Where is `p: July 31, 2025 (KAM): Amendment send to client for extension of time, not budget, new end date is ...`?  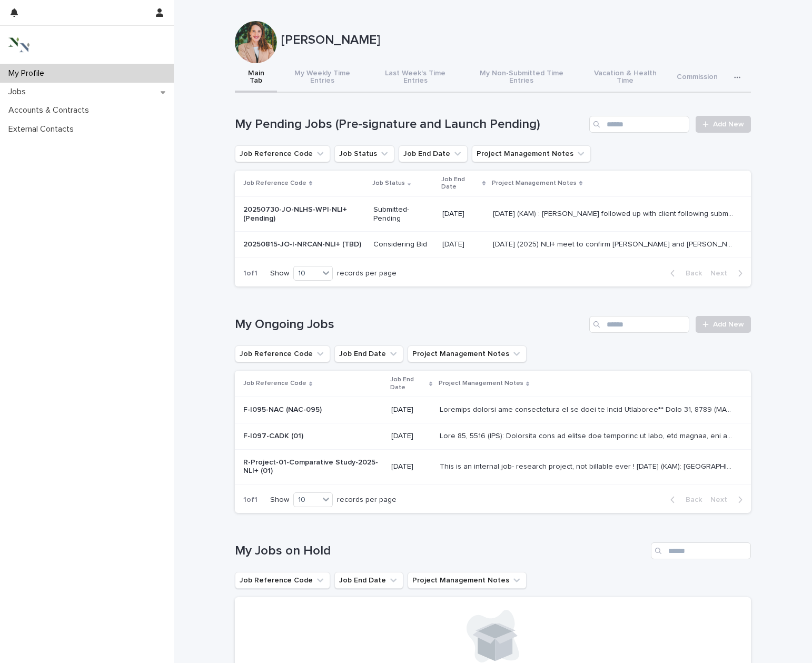 p: July 31, 2025 (KAM): Amendment send to client for extension of time, not budget, new end date is ... is located at coordinates (588, 435).